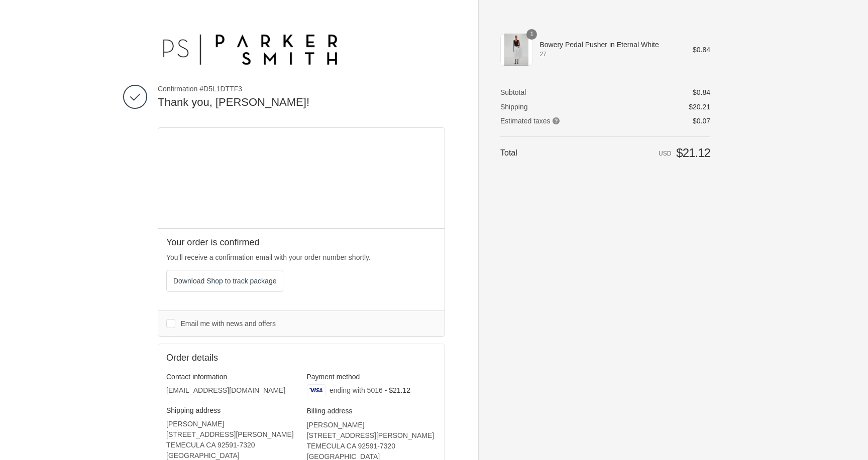  What do you see at coordinates (231, 410) in the screenshot?
I see `h3: Shipping address` at bounding box center [231, 410].